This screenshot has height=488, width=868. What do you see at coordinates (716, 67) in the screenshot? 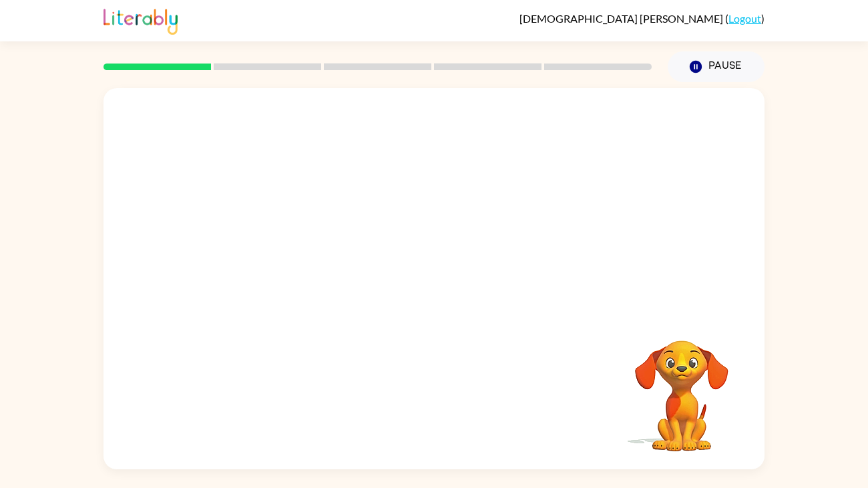
I see `button: Pause` at bounding box center [716, 67].